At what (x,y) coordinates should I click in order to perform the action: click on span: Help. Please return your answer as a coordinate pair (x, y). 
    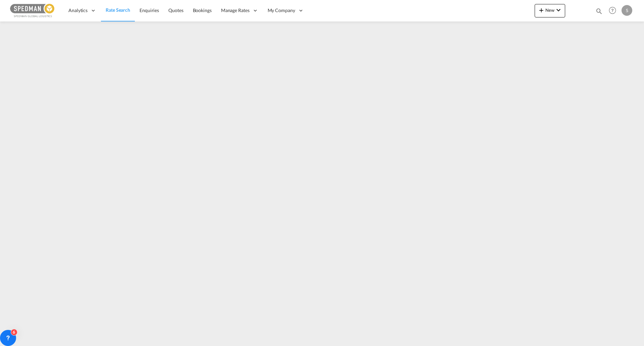
    Looking at the image, I should click on (612, 10).